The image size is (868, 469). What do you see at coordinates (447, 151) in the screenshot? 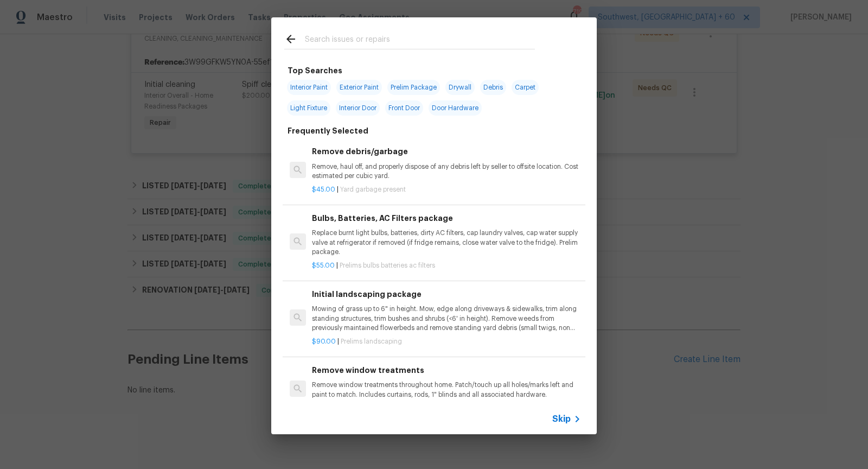
I see `h6: Remove debris/garbage` at bounding box center [447, 151].